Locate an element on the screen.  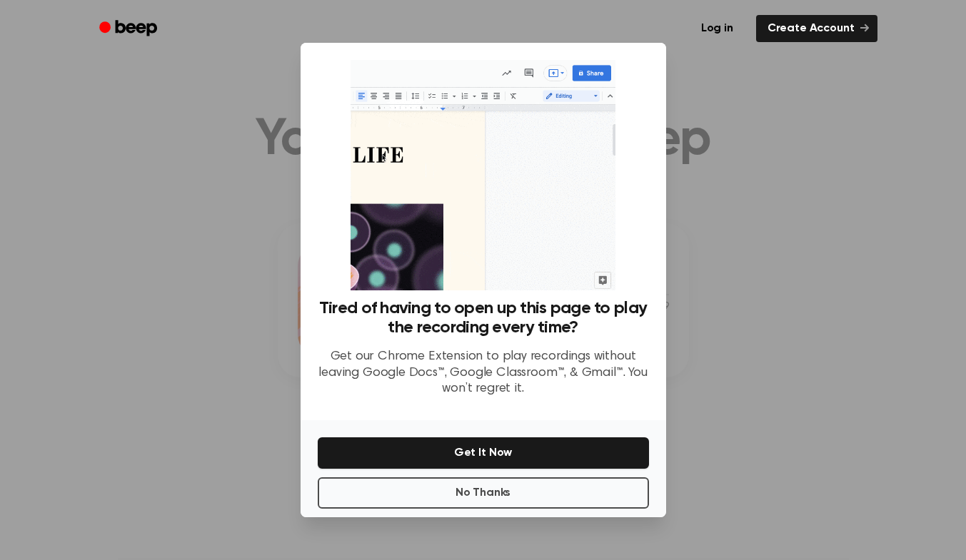
a: Log in is located at coordinates (717, 28).